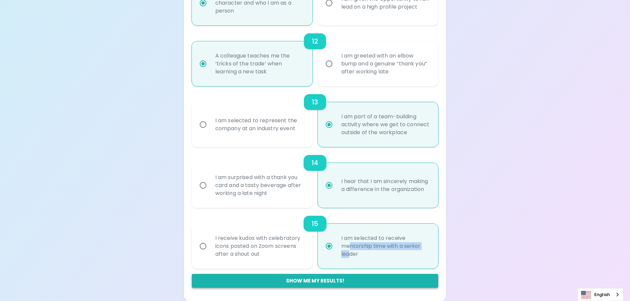  Describe the element at coordinates (315, 41) in the screenshot. I see `h6: 12` at that location.